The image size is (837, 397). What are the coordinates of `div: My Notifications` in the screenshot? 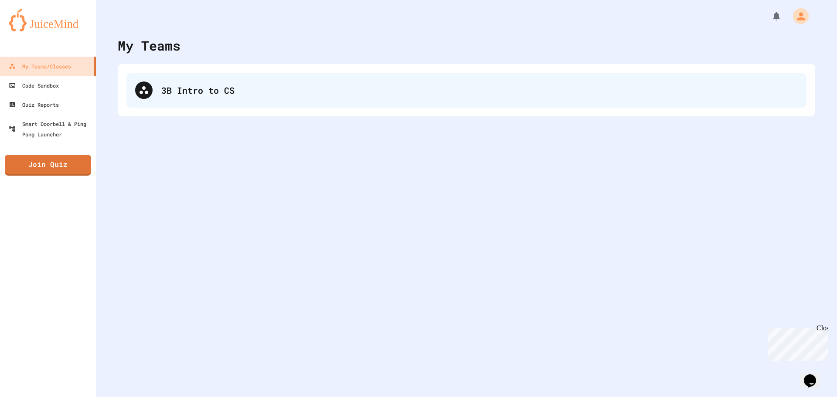 It's located at (770, 16).